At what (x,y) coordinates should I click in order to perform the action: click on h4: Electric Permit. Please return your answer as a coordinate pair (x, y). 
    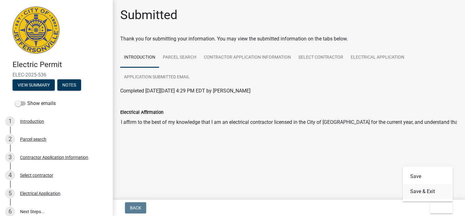
    Looking at the image, I should click on (60, 65).